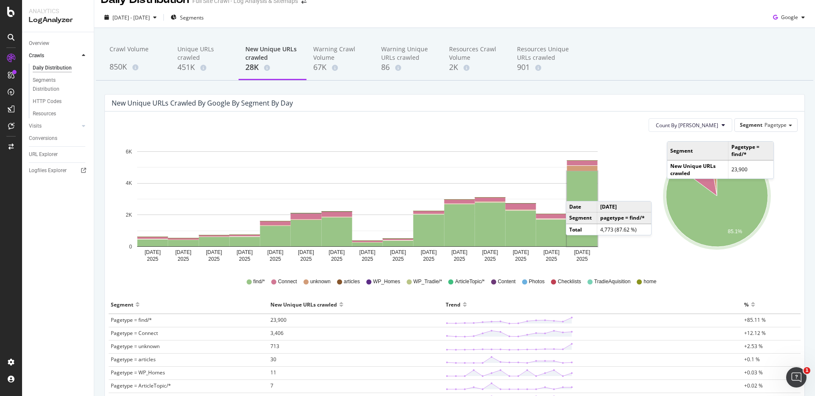 Image resolution: width=815 pixels, height=396 pixels. What do you see at coordinates (476, 67) in the screenshot?
I see `div: 2K` at bounding box center [476, 67].